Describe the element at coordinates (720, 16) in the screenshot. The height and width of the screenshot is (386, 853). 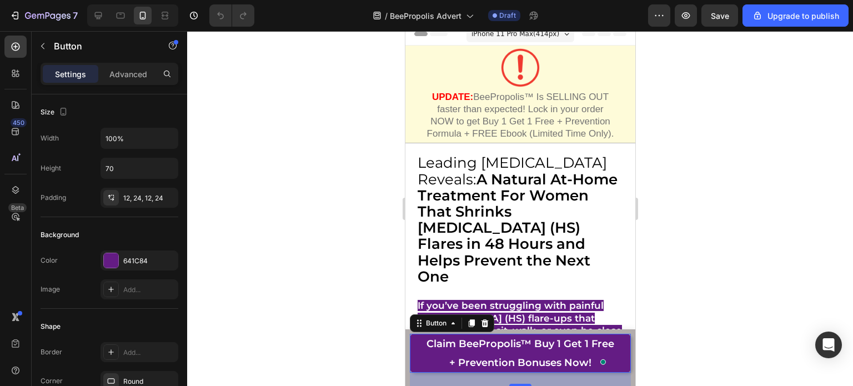
I see `span: Save` at that location.